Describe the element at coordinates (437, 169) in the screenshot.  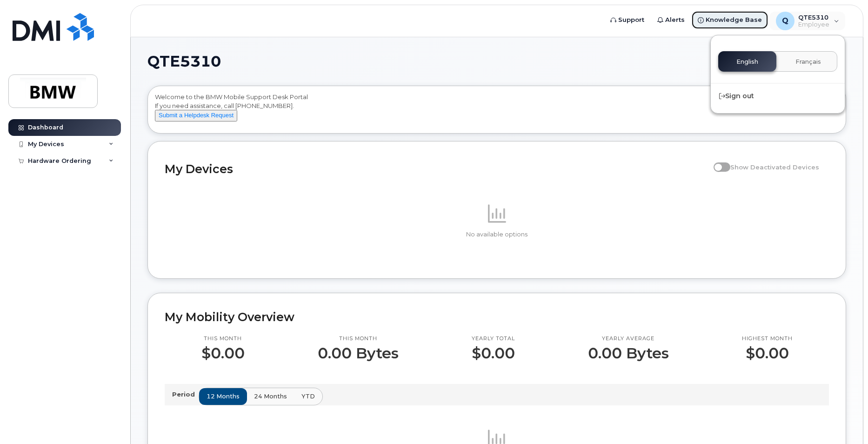
I see `h2: My Devices` at that location.